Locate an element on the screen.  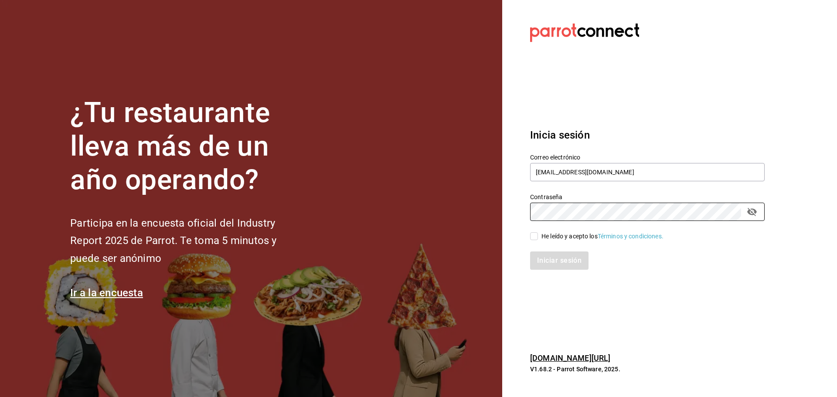
div: He leído y acepto los is located at coordinates (602, 236).